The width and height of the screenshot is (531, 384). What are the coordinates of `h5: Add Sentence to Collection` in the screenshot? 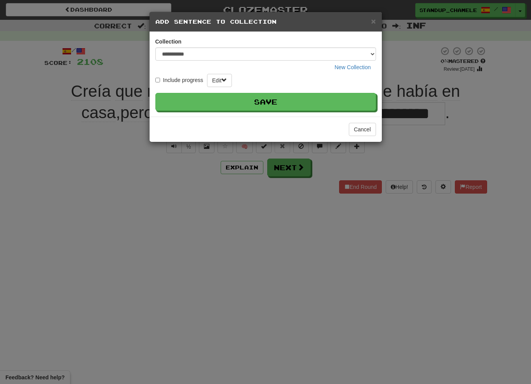 It's located at (266, 22).